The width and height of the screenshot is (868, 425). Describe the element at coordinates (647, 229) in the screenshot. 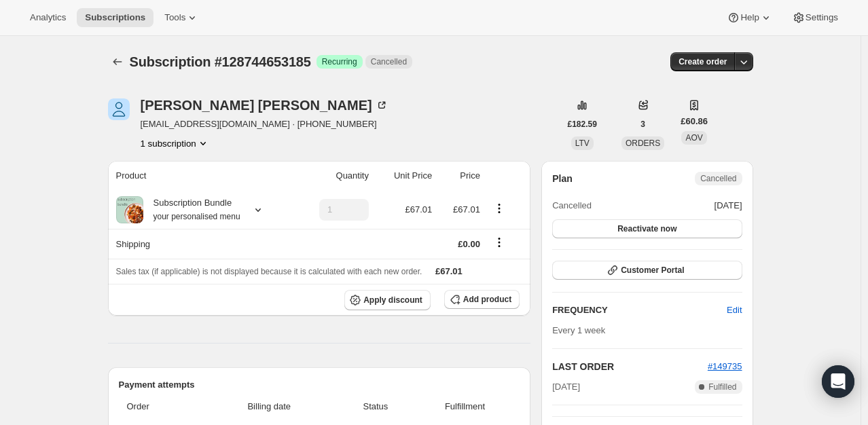

I see `span: Reactivate now` at that location.